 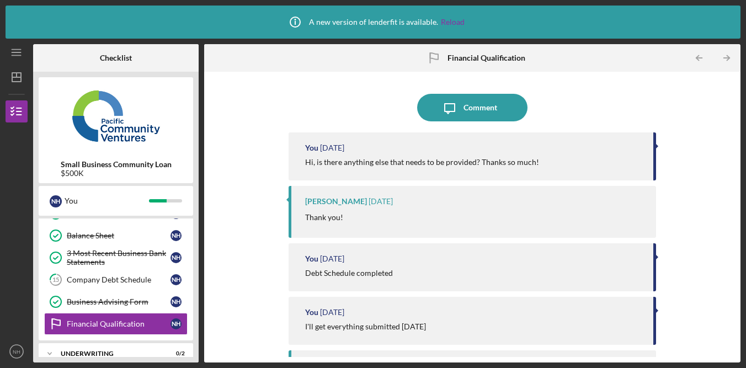 What do you see at coordinates (486, 58) in the screenshot?
I see `b: Financial Qualification` at bounding box center [486, 58].